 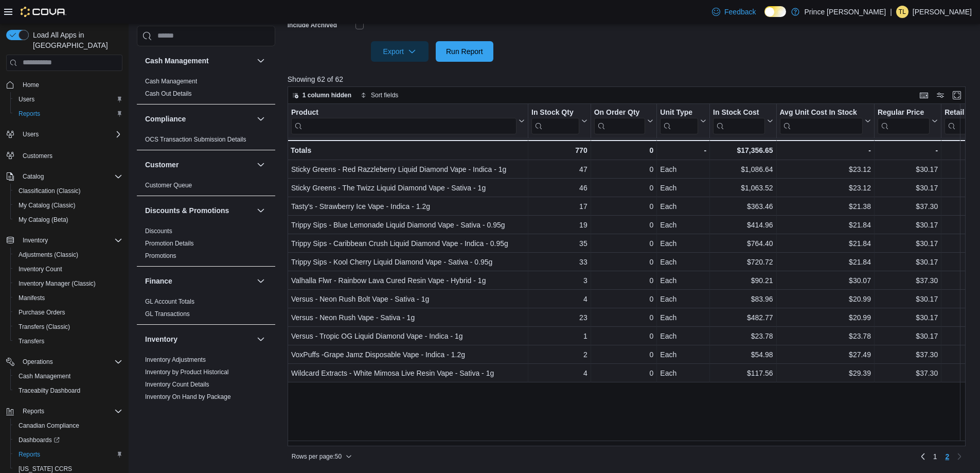 What do you see at coordinates (158, 231) in the screenshot?
I see `span: Discounts` at bounding box center [158, 231].